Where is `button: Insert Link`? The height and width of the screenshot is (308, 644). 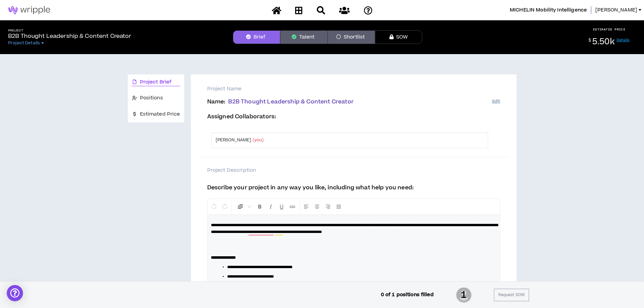 button: Insert Link is located at coordinates (292, 206).